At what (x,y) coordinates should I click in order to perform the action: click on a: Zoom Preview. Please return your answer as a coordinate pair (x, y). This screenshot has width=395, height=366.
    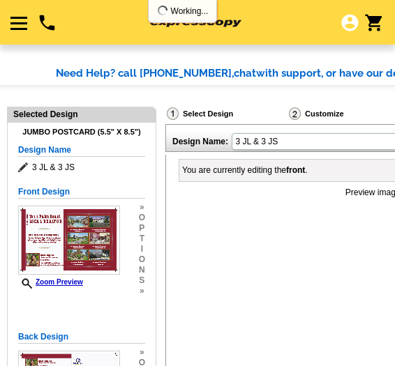
    Looking at the image, I should click on (50, 282).